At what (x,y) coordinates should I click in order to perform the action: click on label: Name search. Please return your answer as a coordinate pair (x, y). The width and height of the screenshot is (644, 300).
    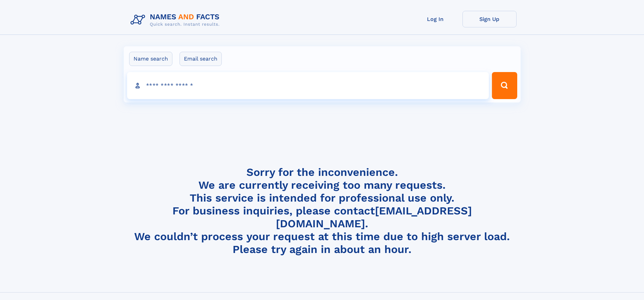
    Looking at the image, I should click on (151, 59).